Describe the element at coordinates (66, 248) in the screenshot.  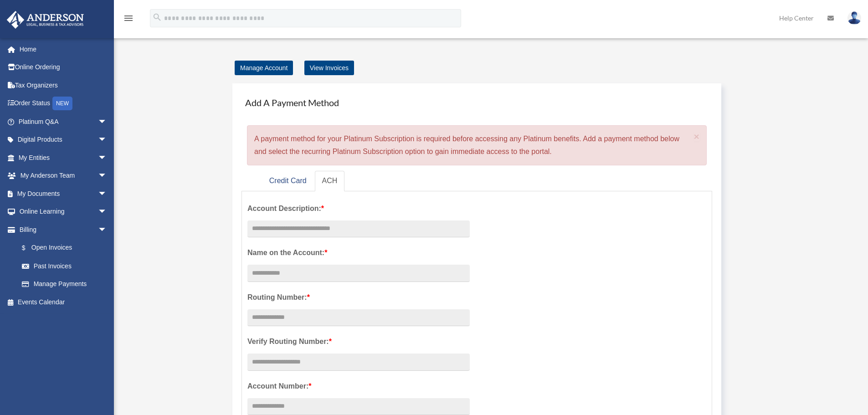
I see `a: $Open Invoices` at that location.